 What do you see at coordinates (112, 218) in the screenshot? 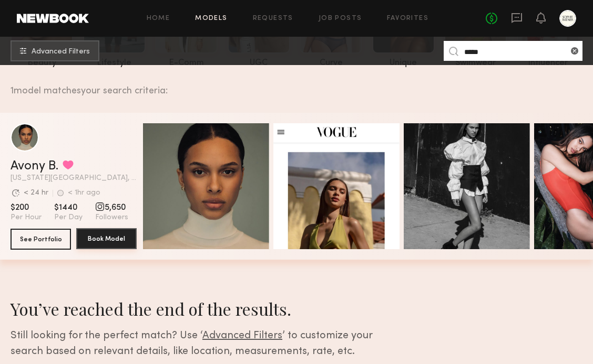
I see `span: Followers` at bounding box center [112, 218].